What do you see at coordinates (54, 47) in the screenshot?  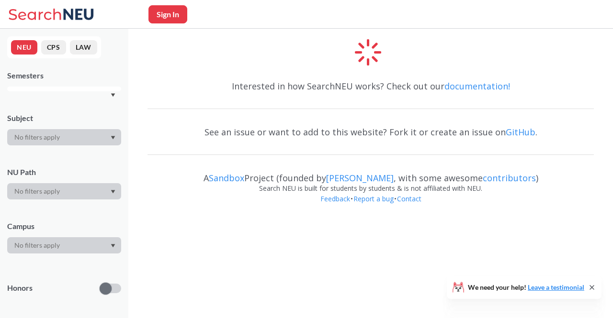 I see `button: CPS` at bounding box center [54, 47].